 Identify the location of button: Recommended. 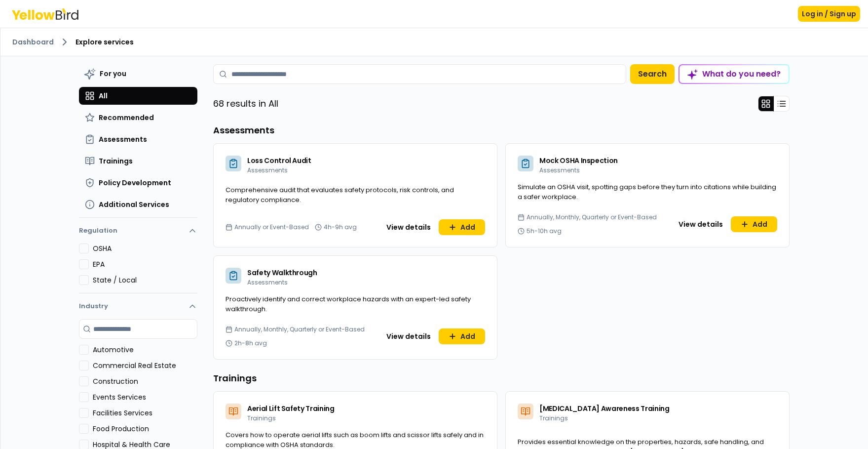
(138, 118).